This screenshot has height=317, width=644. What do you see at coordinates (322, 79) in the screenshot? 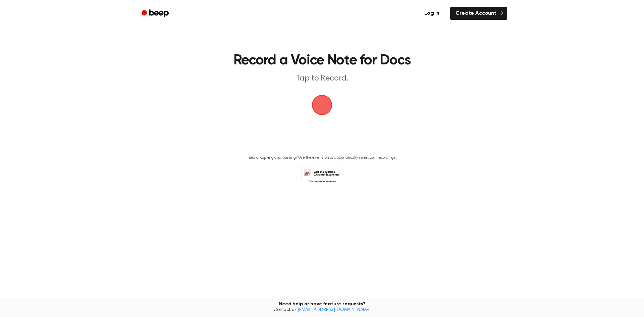
I see `p: Tap to Record.` at bounding box center [322, 79].